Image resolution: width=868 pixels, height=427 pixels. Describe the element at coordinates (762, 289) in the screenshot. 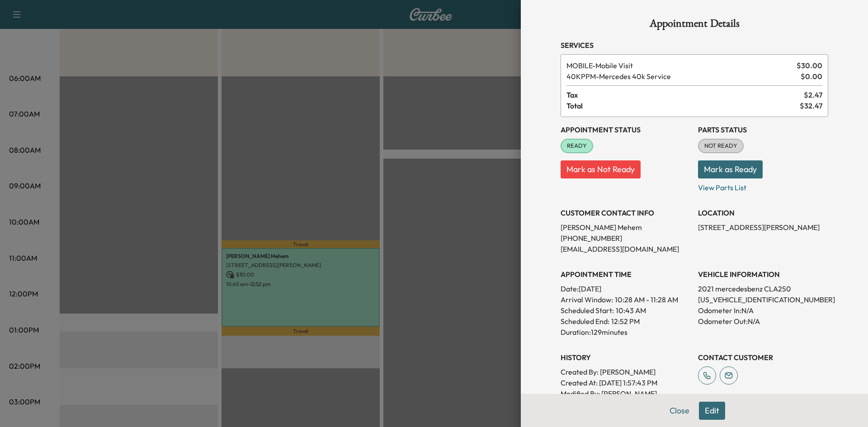

I see `p: 2021 mercedesbenz CLA250` at that location.